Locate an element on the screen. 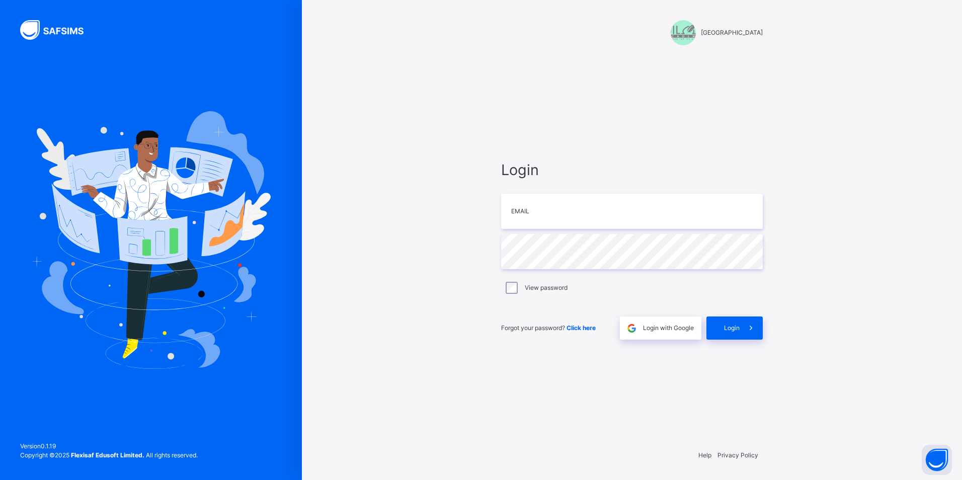 The height and width of the screenshot is (480, 962). strong: Flexisaf Edusoft Limited. is located at coordinates (108, 455).